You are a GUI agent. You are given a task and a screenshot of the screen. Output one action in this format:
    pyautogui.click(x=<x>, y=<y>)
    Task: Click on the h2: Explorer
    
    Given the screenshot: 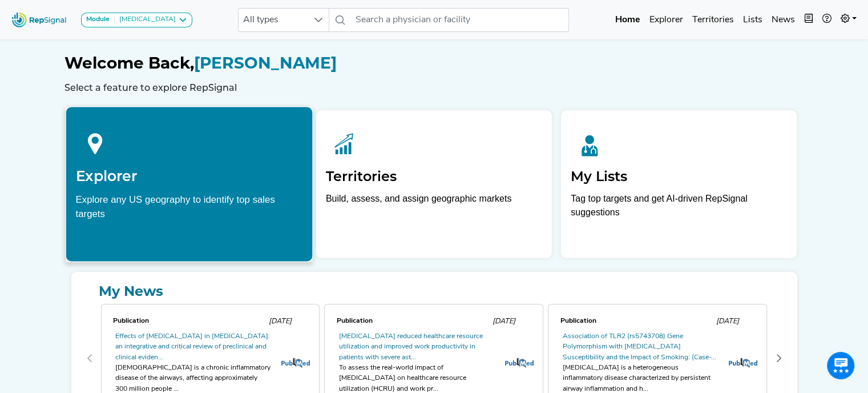 What is the action you would take?
    pyautogui.click(x=189, y=176)
    